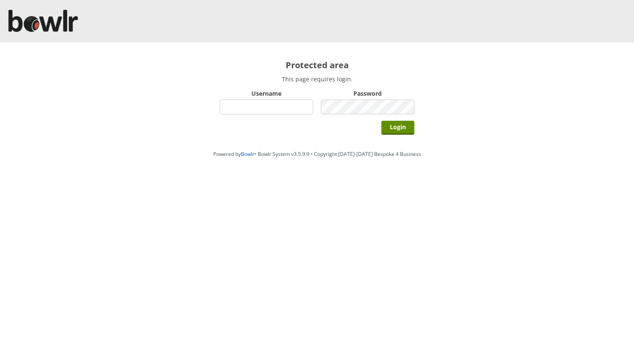 Image resolution: width=634 pixels, height=352 pixels. Describe the element at coordinates (248, 154) in the screenshot. I see `a: Bowlr` at that location.